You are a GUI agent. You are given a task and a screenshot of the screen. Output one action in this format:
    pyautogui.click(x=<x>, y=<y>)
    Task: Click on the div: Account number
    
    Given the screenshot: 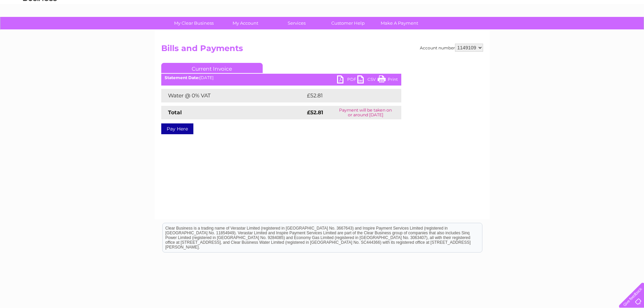 What is the action you would take?
    pyautogui.click(x=451, y=47)
    